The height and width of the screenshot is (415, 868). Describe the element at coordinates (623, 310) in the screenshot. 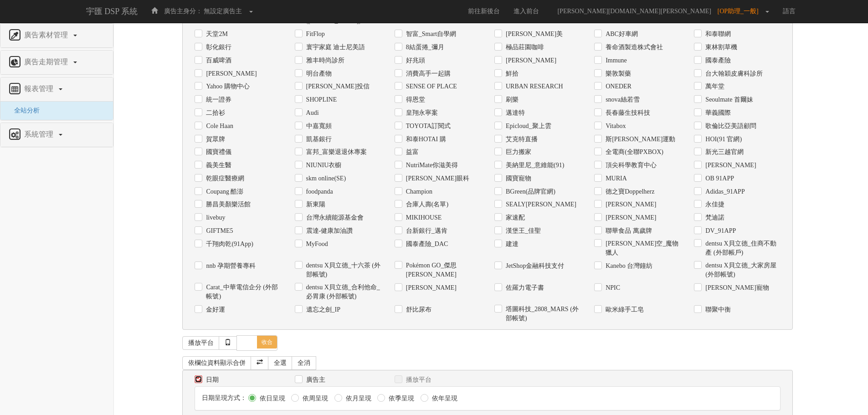

I see `label: 歐米綠手工皂` at that location.